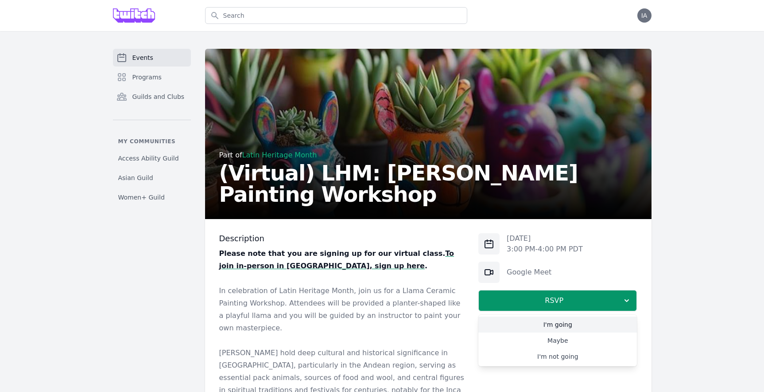 Image resolution: width=764 pixels, height=392 pixels. I want to click on a: Google Meet, so click(529, 272).